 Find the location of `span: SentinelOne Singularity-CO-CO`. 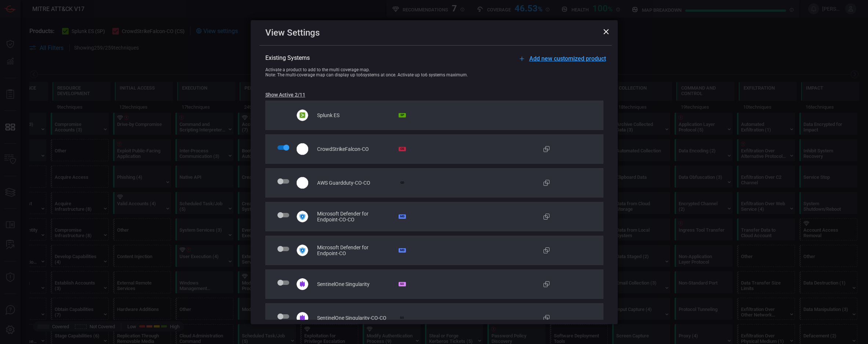

span: SentinelOne Singularity-CO-CO is located at coordinates (352, 317).